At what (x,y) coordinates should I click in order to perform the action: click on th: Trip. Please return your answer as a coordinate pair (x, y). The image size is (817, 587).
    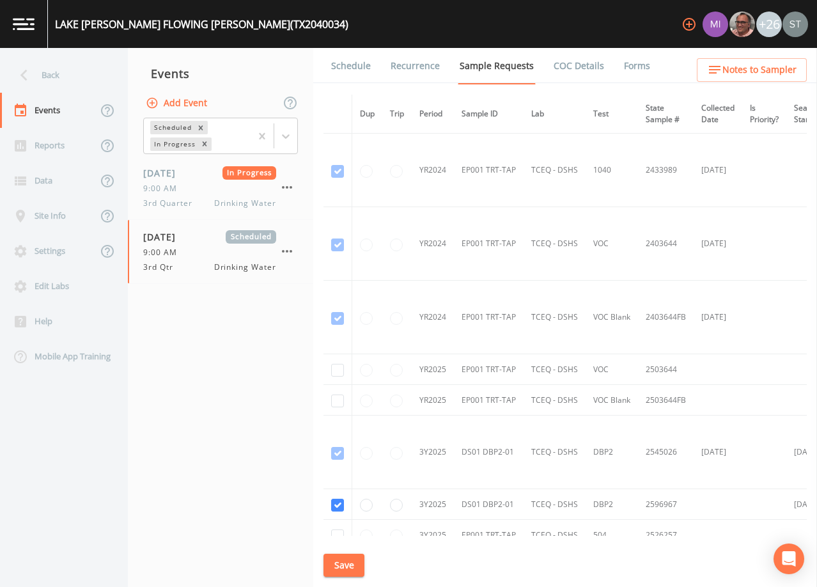
    Looking at the image, I should click on (397, 114).